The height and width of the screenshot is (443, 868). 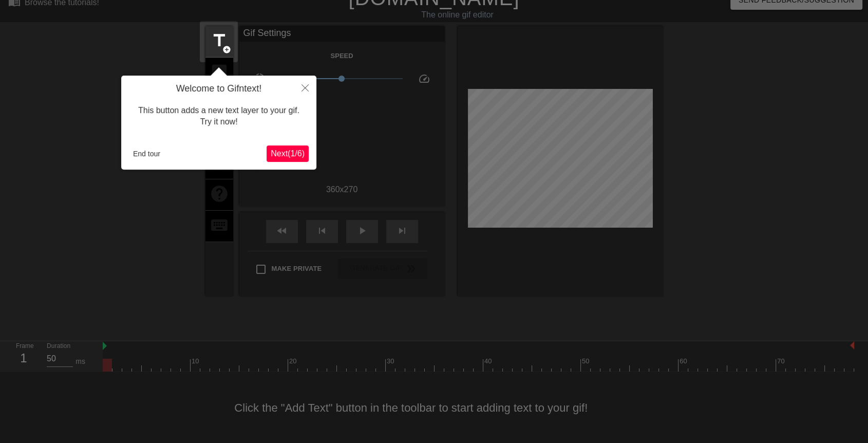 I want to click on button: End tour, so click(x=146, y=153).